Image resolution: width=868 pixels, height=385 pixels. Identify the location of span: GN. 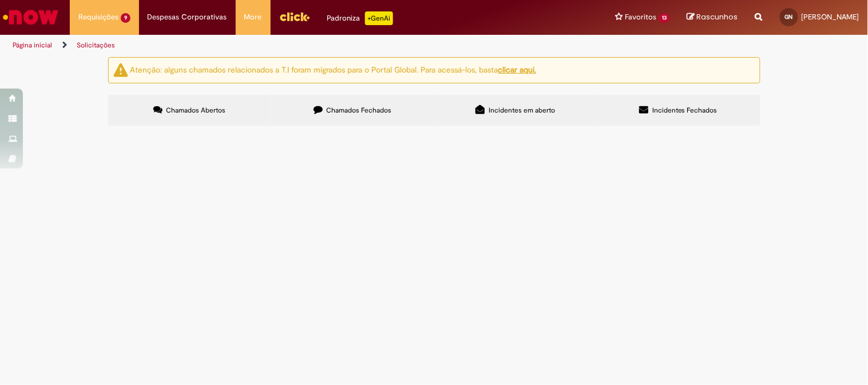
(789, 17).